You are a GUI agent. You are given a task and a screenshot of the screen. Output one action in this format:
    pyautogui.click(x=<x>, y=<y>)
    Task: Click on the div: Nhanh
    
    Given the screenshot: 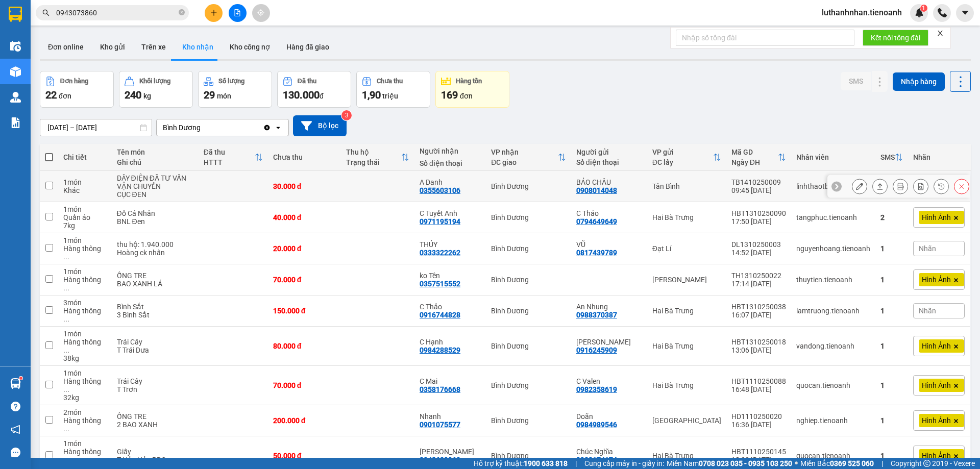 What is the action you would take?
    pyautogui.click(x=450, y=416)
    